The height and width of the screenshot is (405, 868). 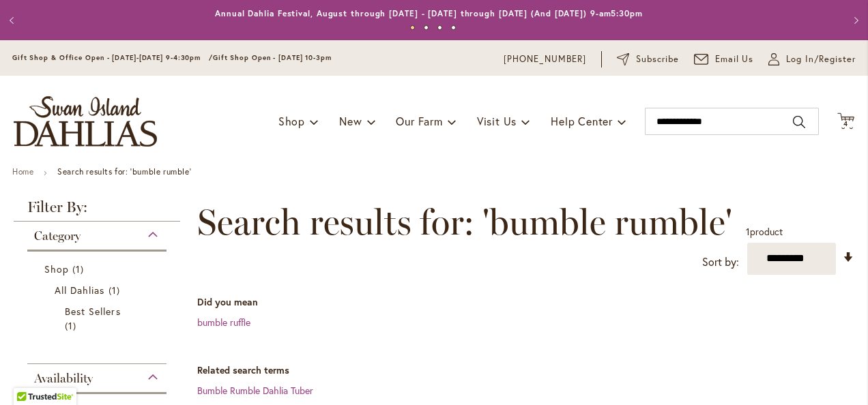 What do you see at coordinates (855, 20) in the screenshot?
I see `button: Next` at bounding box center [855, 20].